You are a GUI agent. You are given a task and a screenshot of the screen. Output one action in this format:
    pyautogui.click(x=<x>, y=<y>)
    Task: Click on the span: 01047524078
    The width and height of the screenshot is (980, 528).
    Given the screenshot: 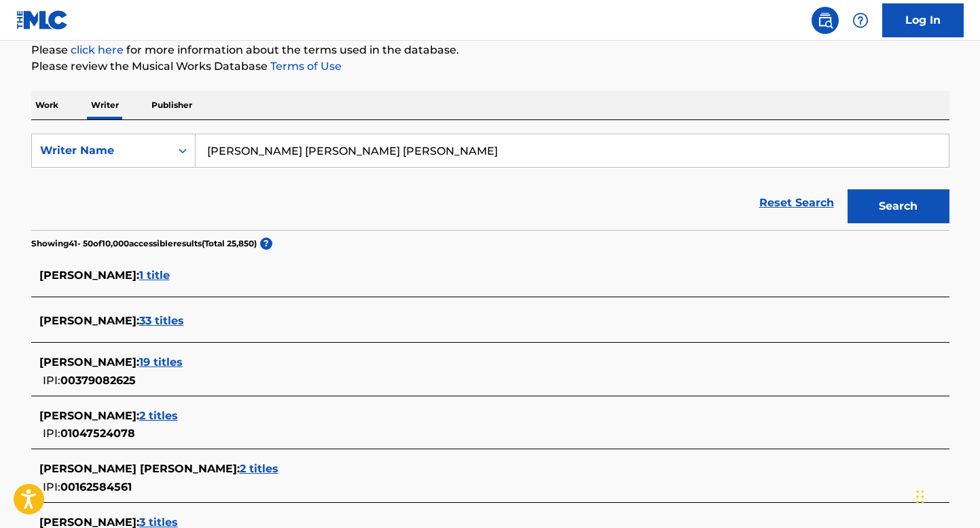 What is the action you would take?
    pyautogui.click(x=98, y=433)
    